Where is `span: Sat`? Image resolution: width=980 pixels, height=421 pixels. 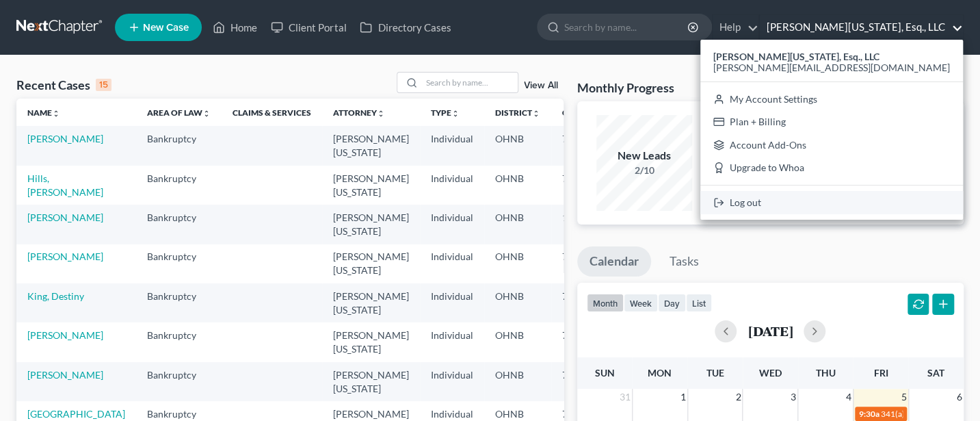
span: Sat is located at coordinates (936, 372).